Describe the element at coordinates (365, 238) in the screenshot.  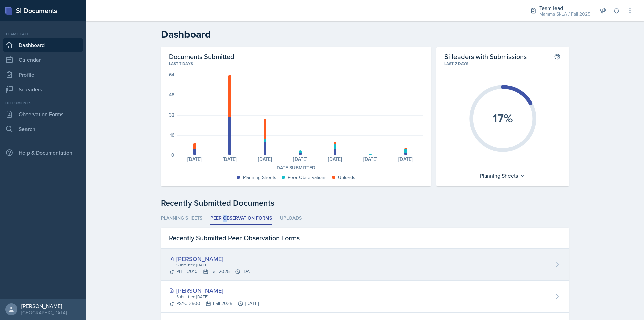
I see `div: Recently Submitted Peer Observation Forms` at that location.